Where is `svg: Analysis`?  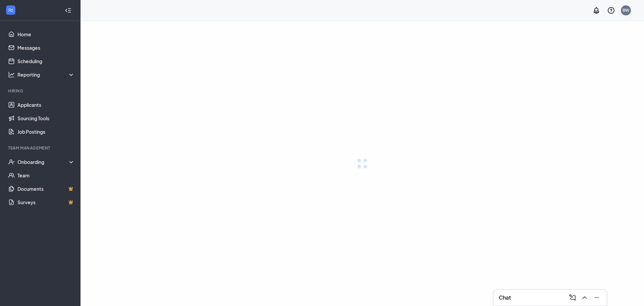 svg: Analysis is located at coordinates (11, 75).